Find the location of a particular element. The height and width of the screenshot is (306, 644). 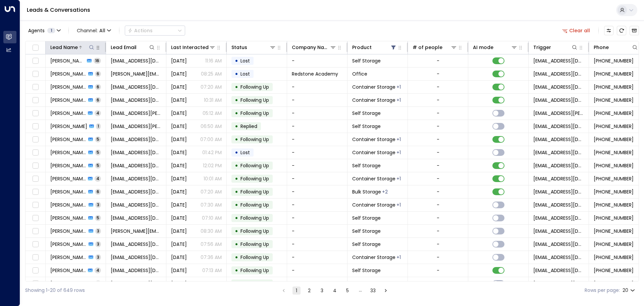

span: 16 is located at coordinates (97, 60).